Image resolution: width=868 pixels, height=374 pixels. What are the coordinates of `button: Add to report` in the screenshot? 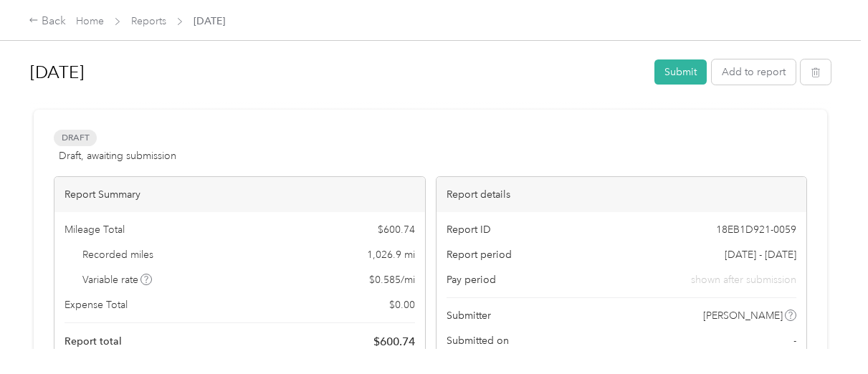 It's located at (753, 71).